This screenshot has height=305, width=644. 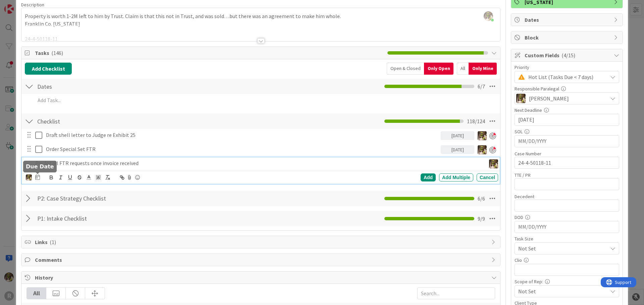 What do you see at coordinates (456, 293) in the screenshot?
I see `input: Search...` at bounding box center [456, 293].